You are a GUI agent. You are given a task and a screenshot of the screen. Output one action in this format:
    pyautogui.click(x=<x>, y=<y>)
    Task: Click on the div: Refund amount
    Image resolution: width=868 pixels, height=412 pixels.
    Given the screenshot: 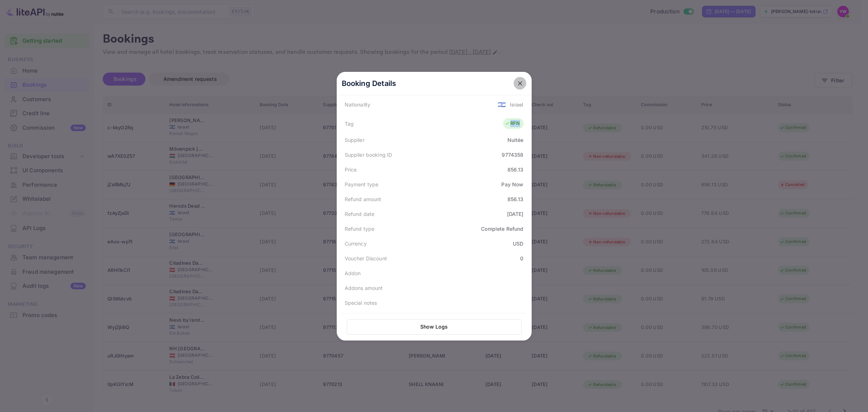 What is the action you would take?
    pyautogui.click(x=363, y=199)
    